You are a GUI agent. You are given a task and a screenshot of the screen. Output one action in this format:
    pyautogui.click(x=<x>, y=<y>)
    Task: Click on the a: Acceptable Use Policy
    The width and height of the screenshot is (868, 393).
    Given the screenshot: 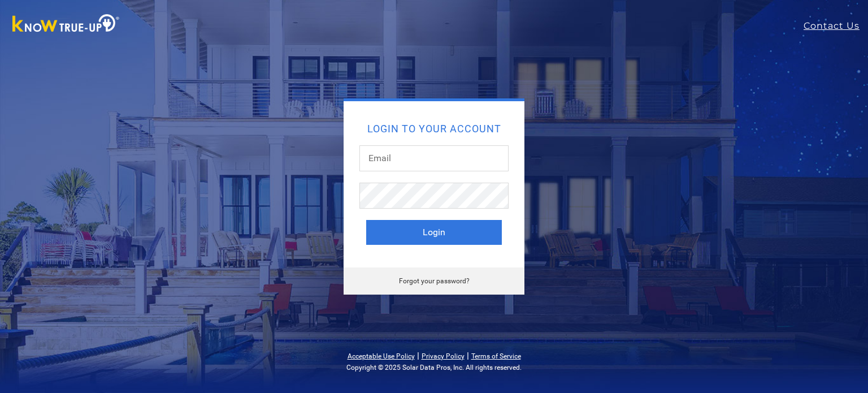 What is the action you would take?
    pyautogui.click(x=381, y=356)
    